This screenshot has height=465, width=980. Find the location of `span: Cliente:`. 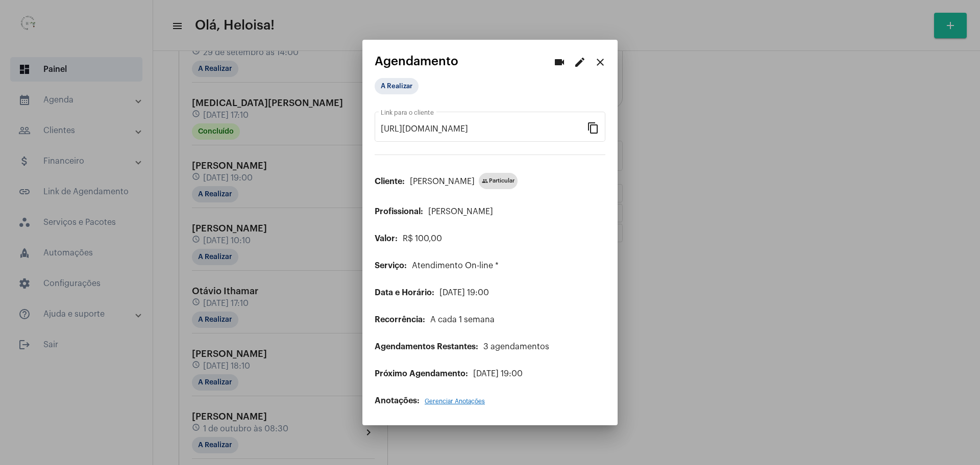

span: Cliente: is located at coordinates (389, 182).